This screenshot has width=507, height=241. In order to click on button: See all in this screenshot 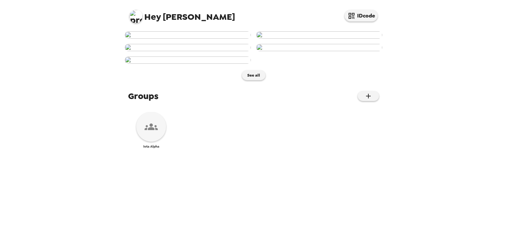, I will do `click(253, 75)`.